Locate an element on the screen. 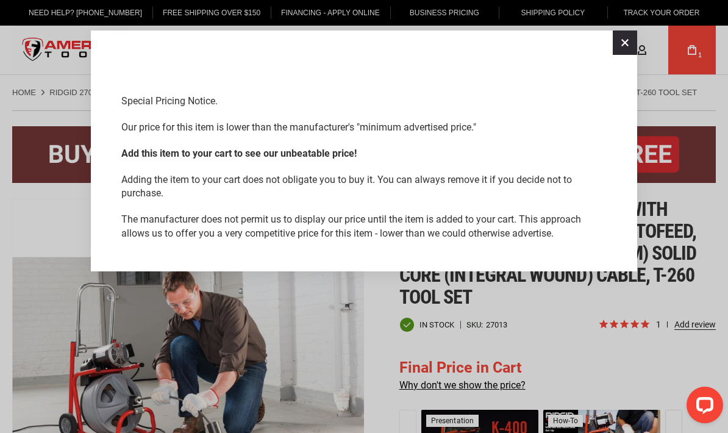 The width and height of the screenshot is (728, 433). div: Add this item to your cart to see our unbeatable price! is located at coordinates (364, 154).